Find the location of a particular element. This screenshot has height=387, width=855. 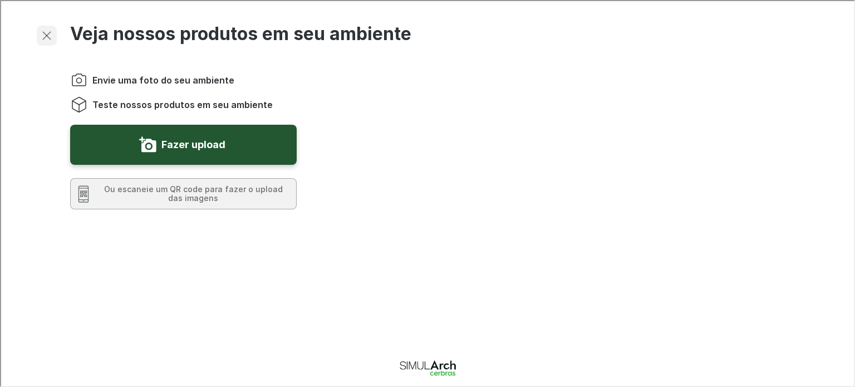

button: Escaneie um QR code para fazer upload de fotos is located at coordinates (182, 193).